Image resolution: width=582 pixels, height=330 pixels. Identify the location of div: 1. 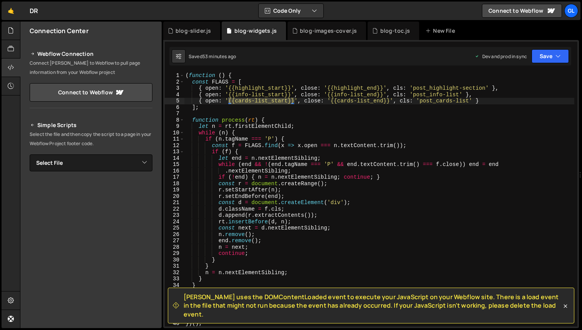
(174, 75).